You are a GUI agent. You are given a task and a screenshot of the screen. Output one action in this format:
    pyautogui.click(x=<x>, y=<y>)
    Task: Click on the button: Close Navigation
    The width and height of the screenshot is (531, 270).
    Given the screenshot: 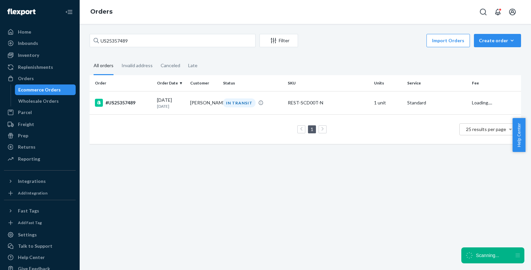 What is the action you would take?
    pyautogui.click(x=69, y=12)
    